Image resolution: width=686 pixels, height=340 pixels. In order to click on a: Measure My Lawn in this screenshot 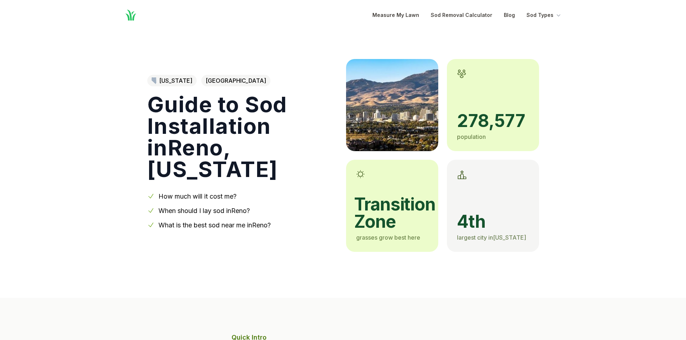, I will do `click(396, 15)`.